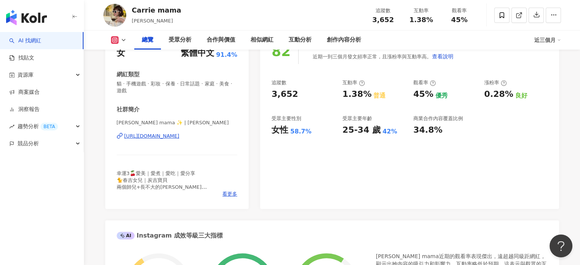 The image size is (580, 265). I want to click on div: 3,652, so click(285, 94).